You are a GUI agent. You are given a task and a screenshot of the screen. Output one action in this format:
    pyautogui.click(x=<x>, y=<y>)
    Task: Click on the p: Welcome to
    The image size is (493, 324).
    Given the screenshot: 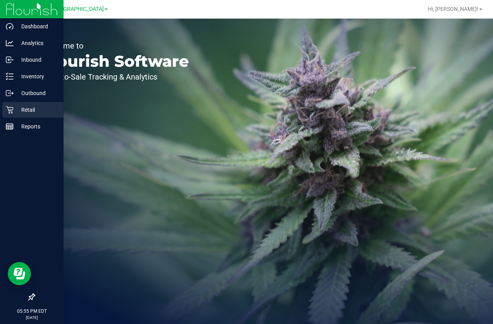 What is the action you would take?
    pyautogui.click(x=115, y=46)
    